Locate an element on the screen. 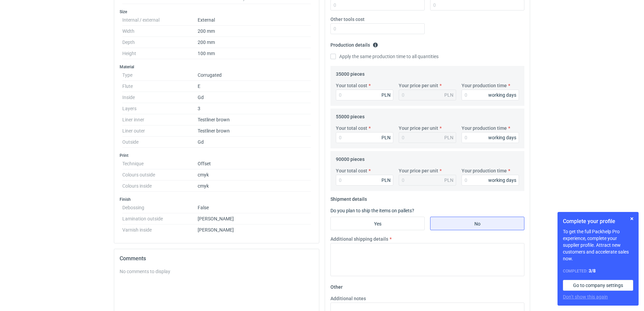 The image size is (644, 311). h3: Material is located at coordinates (217, 67).